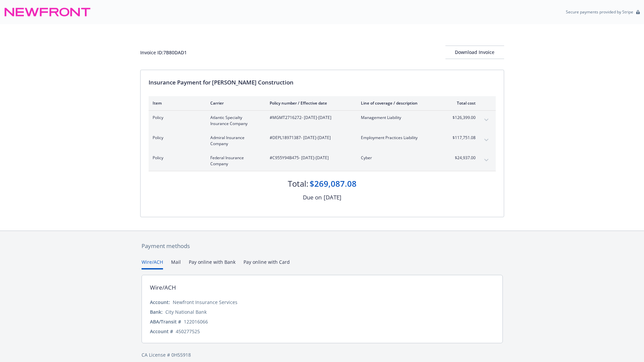  Describe the element at coordinates (185, 312) in the screenshot. I see `div: City National Bank` at that location.